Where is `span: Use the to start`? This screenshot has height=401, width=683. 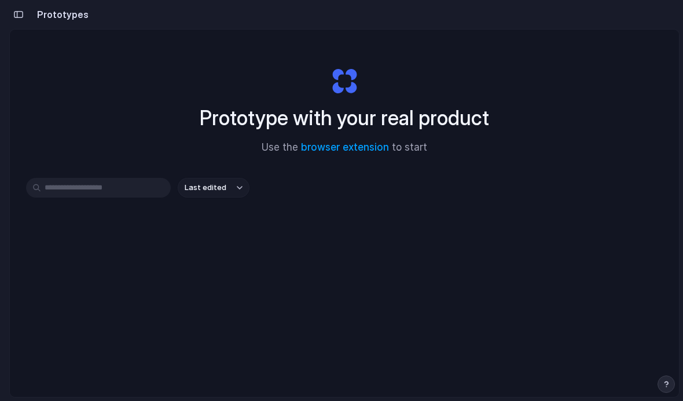 span: Use the to start is located at coordinates (344, 148).